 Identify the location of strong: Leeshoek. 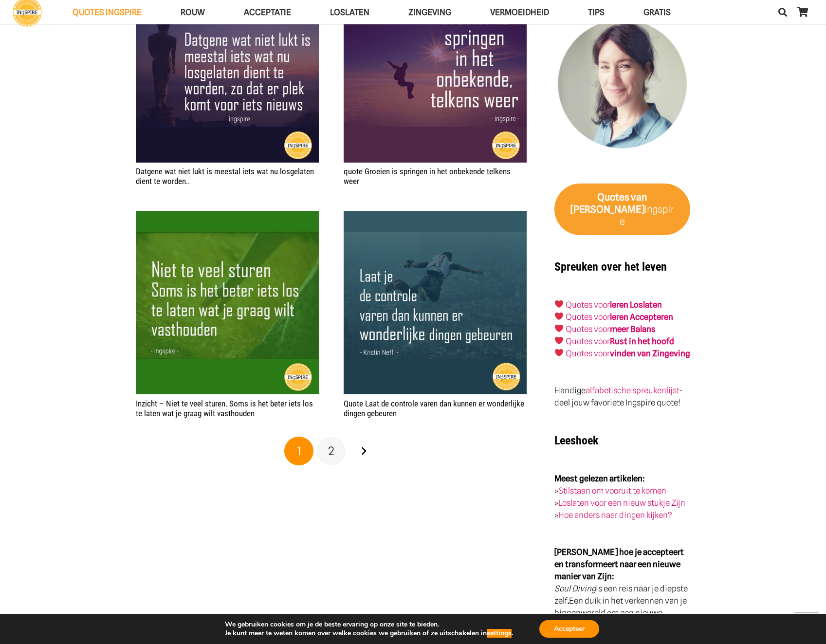
(576, 440).